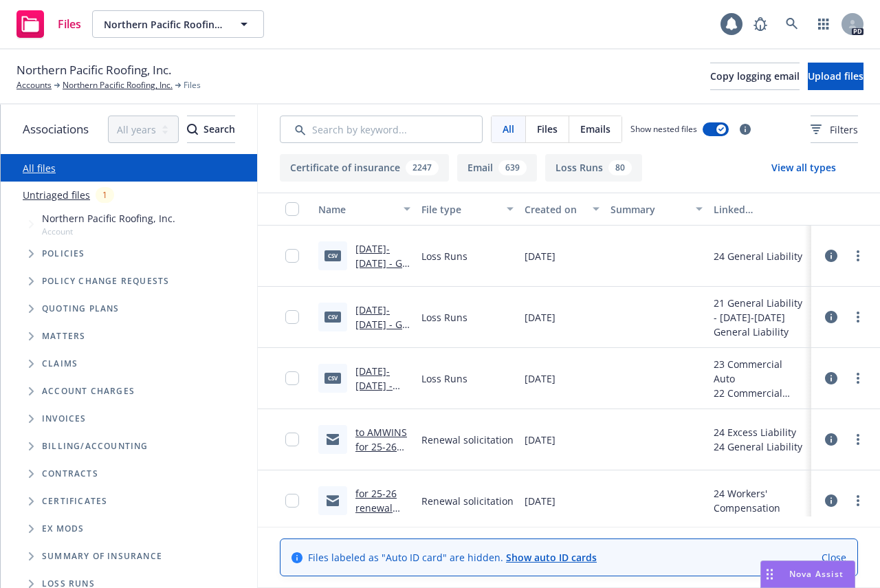 The width and height of the screenshot is (880, 588). I want to click on button: File type, so click(467, 209).